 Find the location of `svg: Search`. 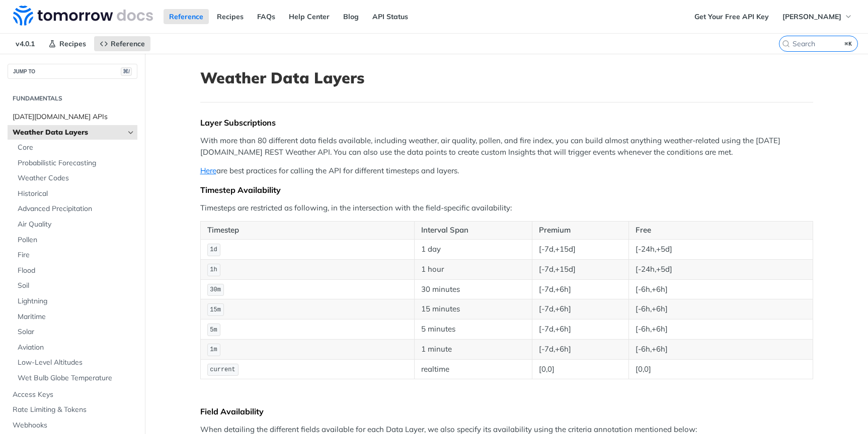

svg: Search is located at coordinates (786, 43).